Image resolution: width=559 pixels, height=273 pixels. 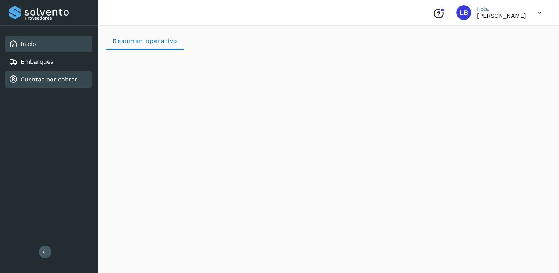 What do you see at coordinates (57, 18) in the screenshot?
I see `p: Proveedores` at bounding box center [57, 18].